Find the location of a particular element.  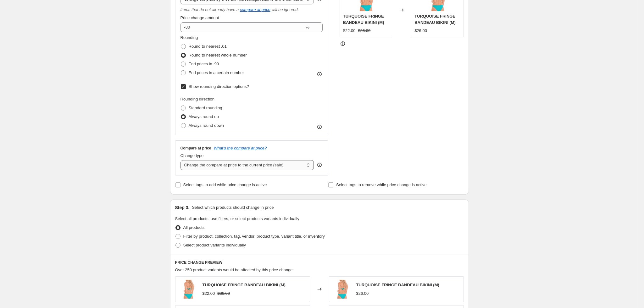

span: End prices in .99 is located at coordinates (204, 64).